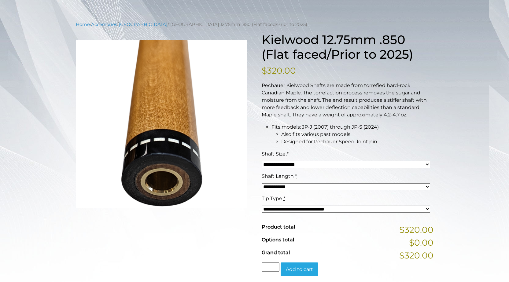  What do you see at coordinates (299, 270) in the screenshot?
I see `button: Add to cart` at bounding box center [299, 270].